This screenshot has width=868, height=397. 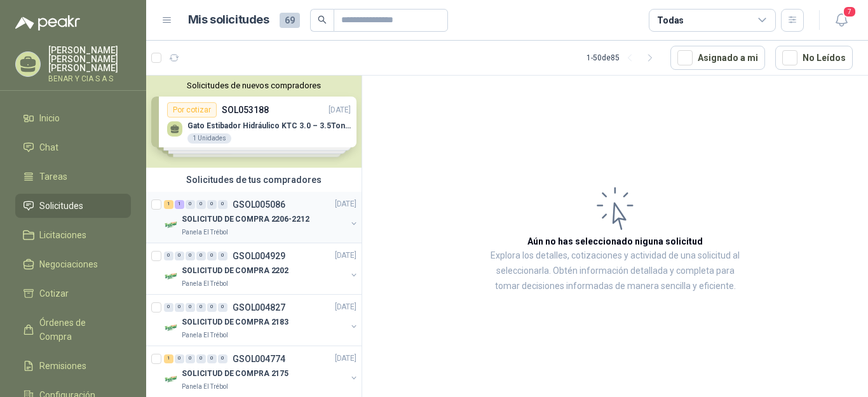 I want to click on div: 1 - 50 de 85, so click(x=623, y=58).